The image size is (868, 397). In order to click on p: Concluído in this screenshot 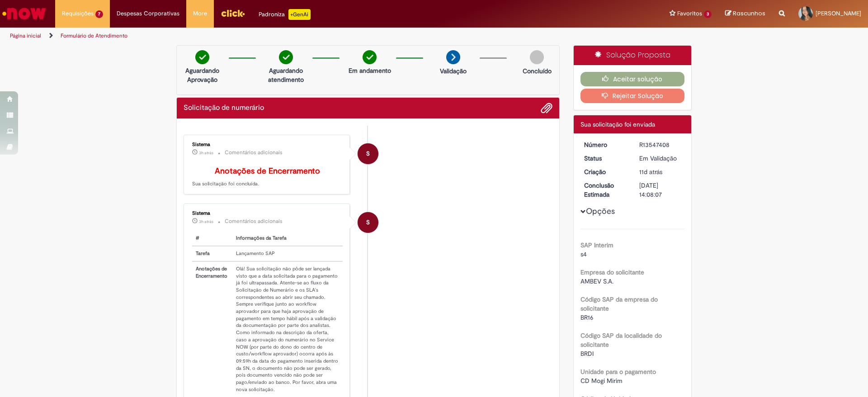, I will do `click(537, 71)`.